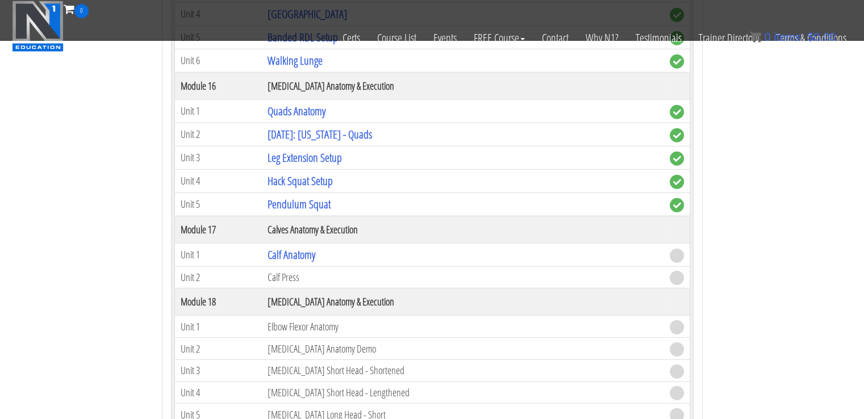 Image resolution: width=864 pixels, height=419 pixels. I want to click on a: Why N1?, so click(602, 38).